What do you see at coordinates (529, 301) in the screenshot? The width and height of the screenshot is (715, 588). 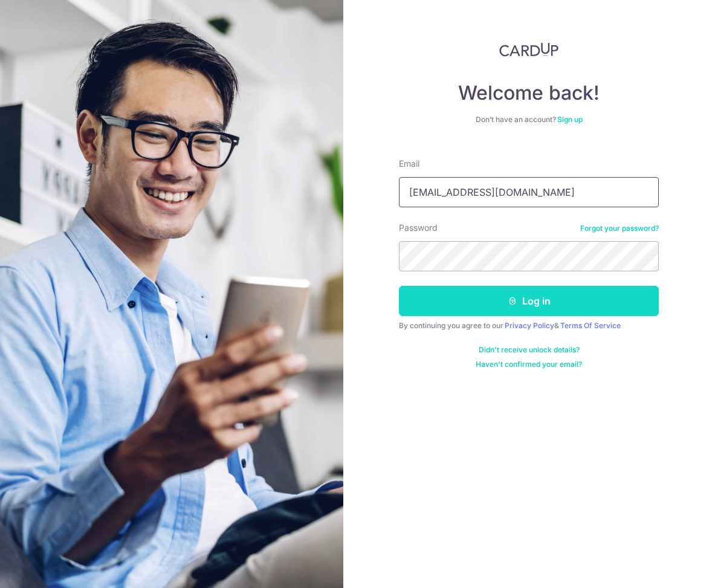 I see `button: Log in` at bounding box center [529, 301].